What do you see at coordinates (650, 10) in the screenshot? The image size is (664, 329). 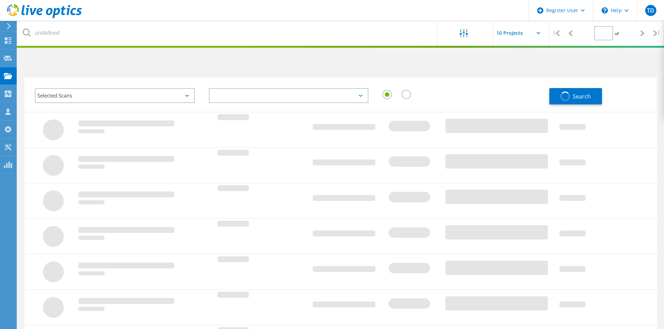 I see `span: TD` at bounding box center [650, 10].